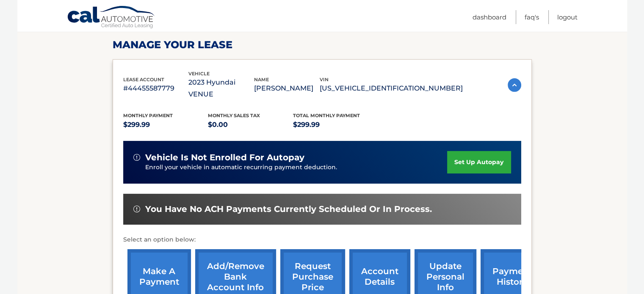 This screenshot has height=294, width=644. What do you see at coordinates (322, 44) in the screenshot?
I see `h2: Manage Your Lease` at bounding box center [322, 44].